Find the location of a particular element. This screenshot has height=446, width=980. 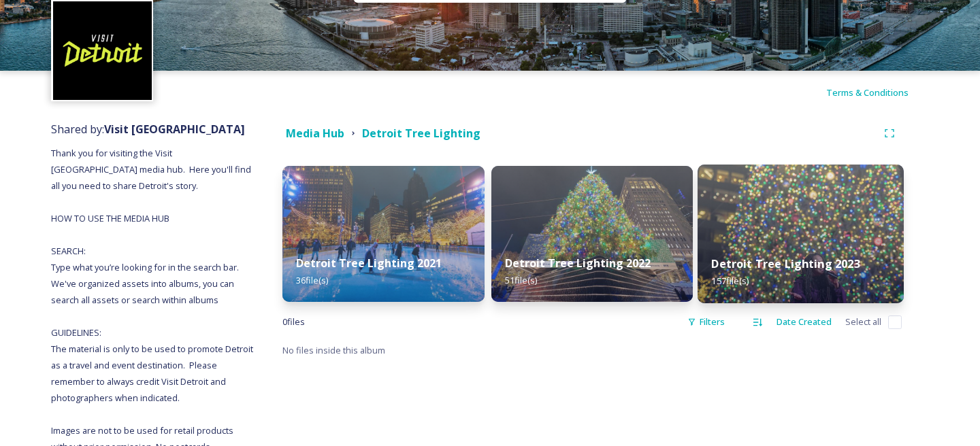

span: 36 file(s) is located at coordinates (312, 280).